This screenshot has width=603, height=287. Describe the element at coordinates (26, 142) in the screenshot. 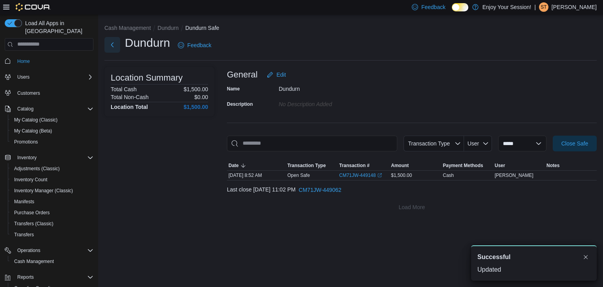

I see `a: Promotions` at that location.